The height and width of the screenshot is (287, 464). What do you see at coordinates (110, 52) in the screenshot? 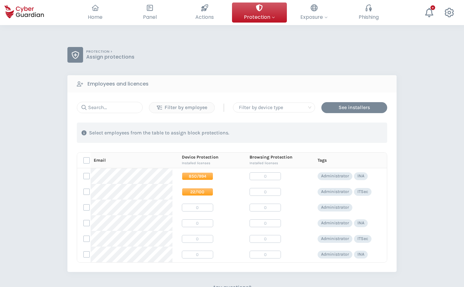
I see `p: PROTECTION >` at bounding box center [110, 52].